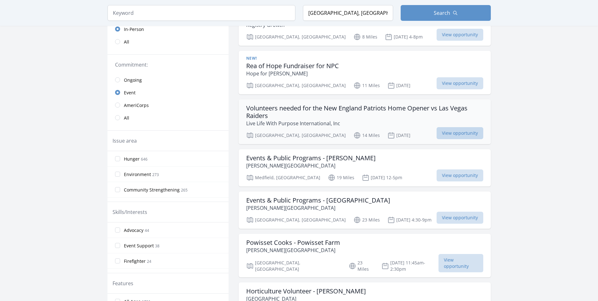  What do you see at coordinates (367, 135) in the screenshot?
I see `p: 14 Miles` at bounding box center [367, 135].